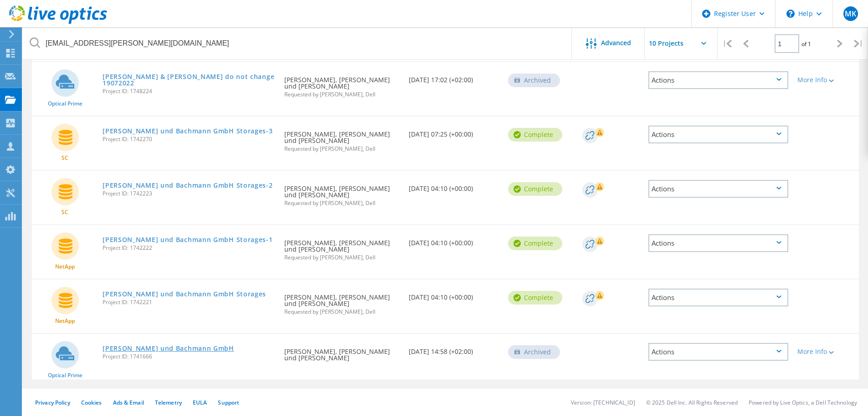 The height and width of the screenshot is (416, 868). I want to click on span: Project ID: 1742270, so click(189, 140).